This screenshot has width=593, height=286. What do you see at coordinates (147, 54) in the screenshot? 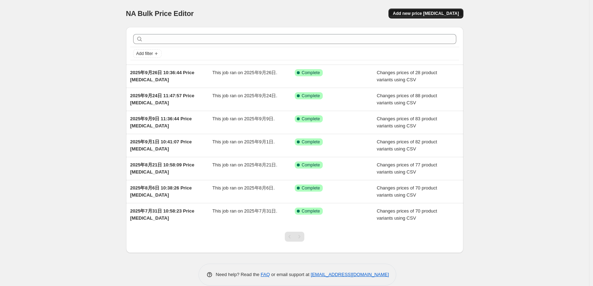
I see `button: Add filter` at bounding box center [147, 54].